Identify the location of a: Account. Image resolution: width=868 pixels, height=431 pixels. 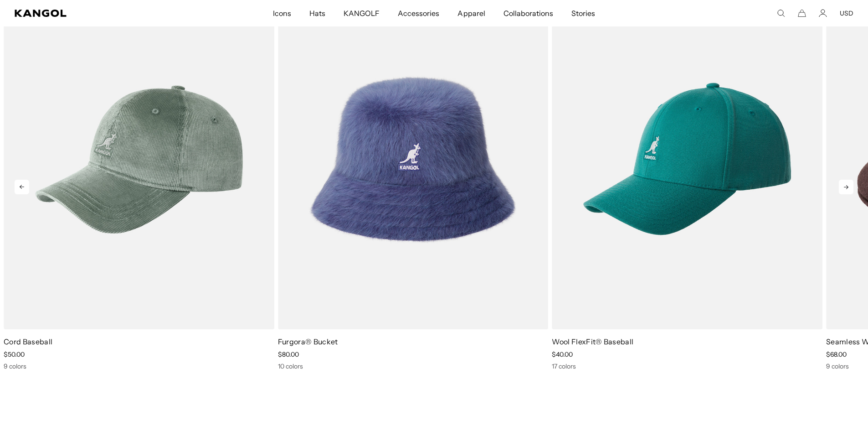
(823, 13).